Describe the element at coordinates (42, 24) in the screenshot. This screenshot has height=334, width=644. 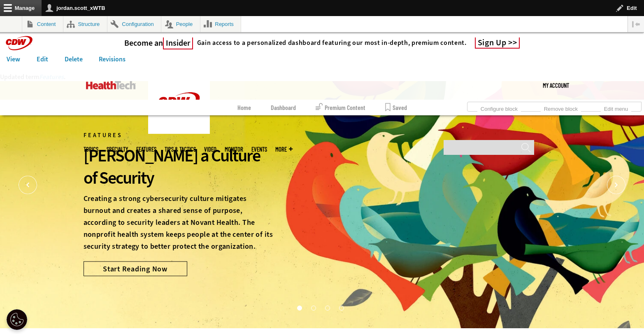
I see `a: Content` at that location.